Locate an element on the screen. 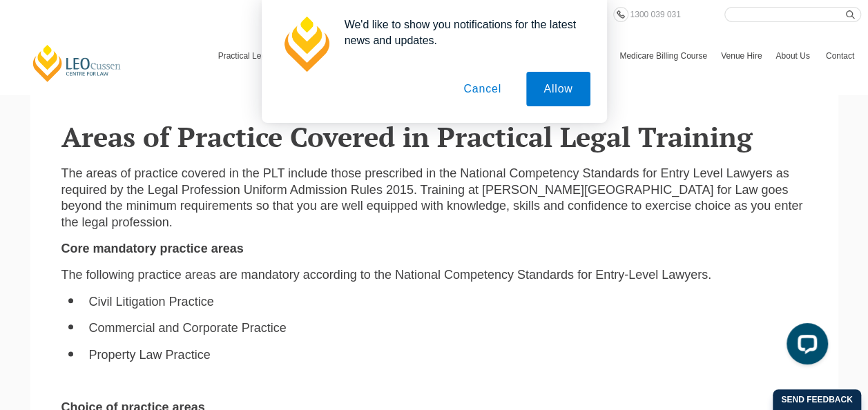 The height and width of the screenshot is (410, 868). p: The following practice areas are mandatory according to the National Competency Standards for Ent... is located at coordinates (434, 275).